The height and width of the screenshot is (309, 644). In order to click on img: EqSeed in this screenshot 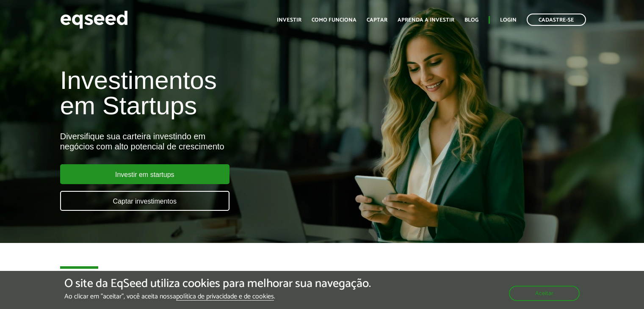, I will do `click(94, 19)`.